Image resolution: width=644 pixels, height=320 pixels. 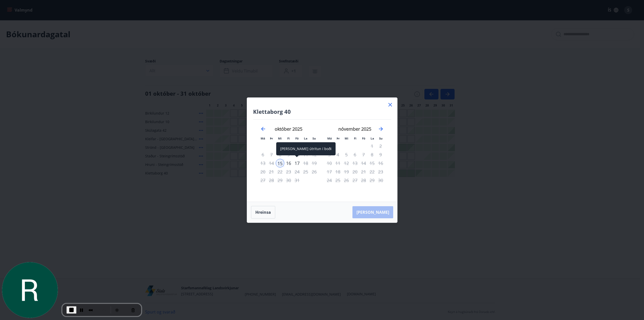 What do you see at coordinates (271, 155) in the screenshot?
I see `td: Not available. þriðjudagur, 7. október 2025` at bounding box center [271, 155].